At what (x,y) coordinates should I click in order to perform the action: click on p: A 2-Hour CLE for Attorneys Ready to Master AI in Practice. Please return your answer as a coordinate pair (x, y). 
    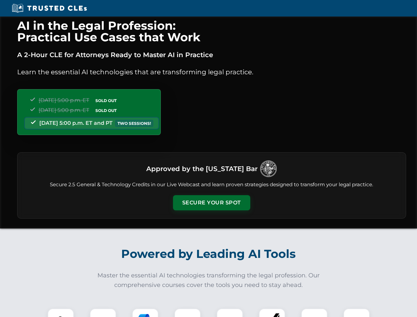
    Looking at the image, I should click on (212, 55).